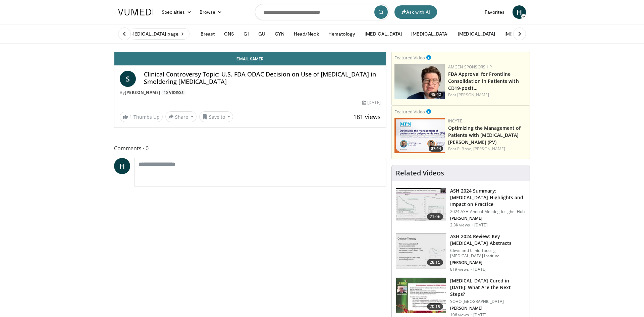 The width and height of the screenshot is (644, 317). Describe the element at coordinates (436, 95) in the screenshot. I see `span: 45:42` at that location.